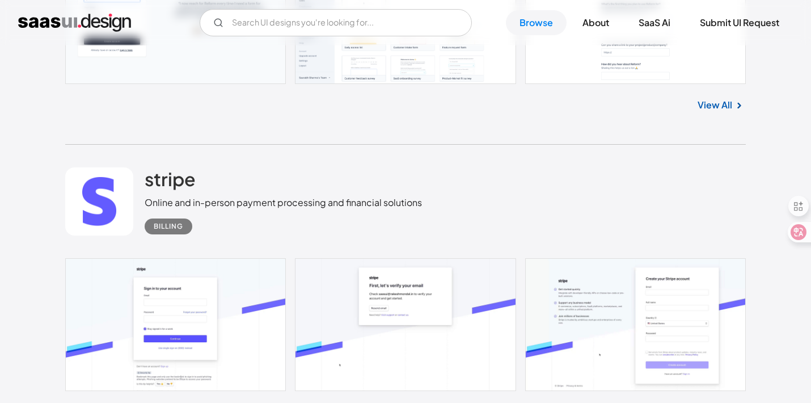 The height and width of the screenshot is (403, 811). I want to click on a: Browse, so click(536, 23).